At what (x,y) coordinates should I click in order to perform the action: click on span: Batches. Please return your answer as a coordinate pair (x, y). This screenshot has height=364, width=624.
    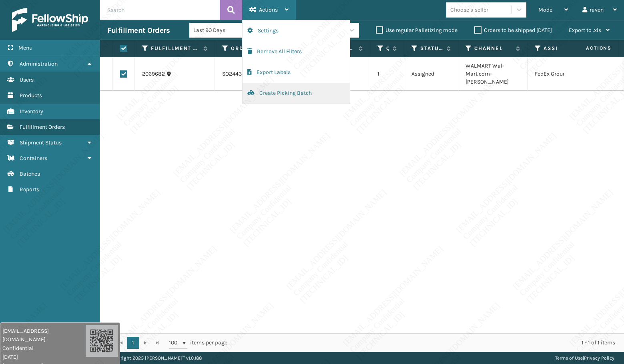
    Looking at the image, I should click on (30, 173).